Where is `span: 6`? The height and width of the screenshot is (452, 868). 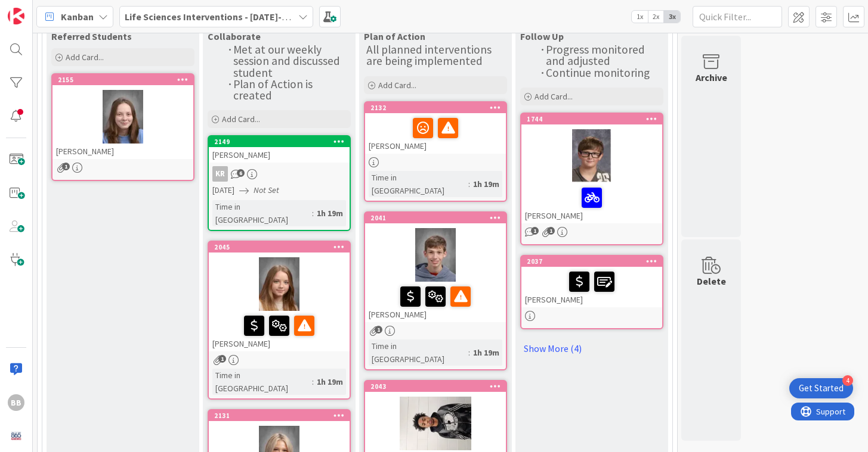
span: 6 is located at coordinates (240, 173).